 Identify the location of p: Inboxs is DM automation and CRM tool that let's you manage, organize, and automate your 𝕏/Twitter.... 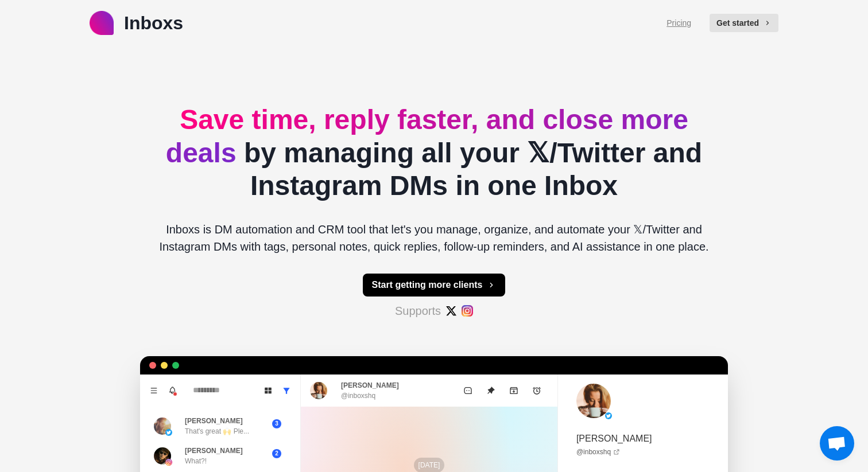
(434, 238).